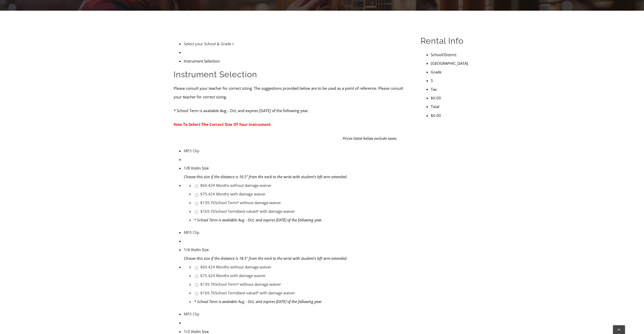  Describe the element at coordinates (265, 258) in the screenshot. I see `em: Choose this size if the distance is 18.5" from the neck to the wrist with student's left arm exte...` at that location.